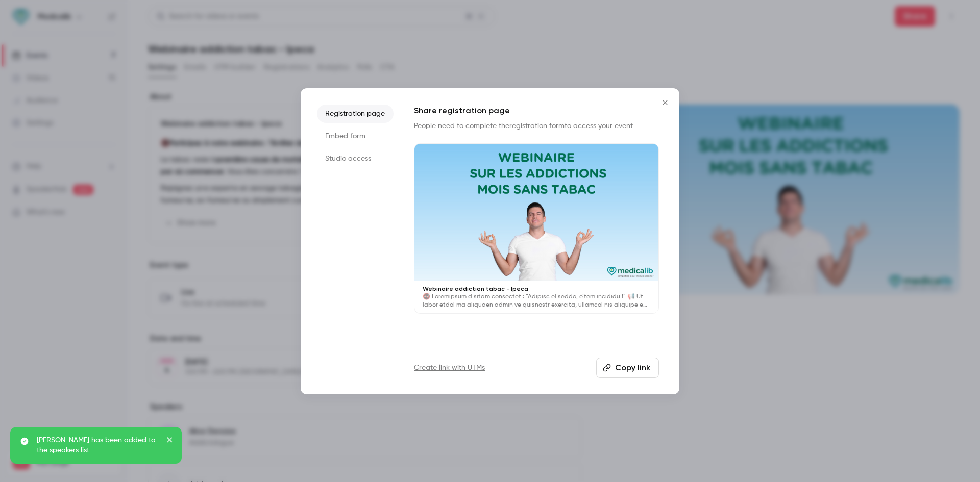  Describe the element at coordinates (356, 159) in the screenshot. I see `li: Studio access` at that location.